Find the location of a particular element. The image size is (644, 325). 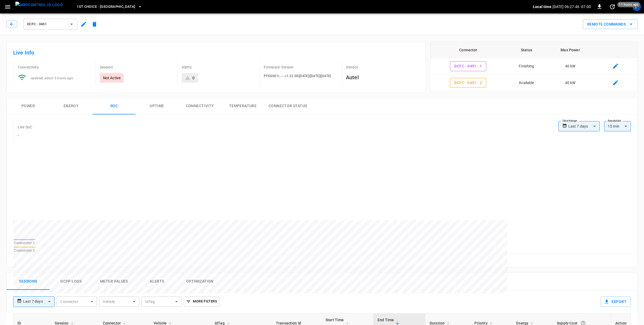

th: Max Power is located at coordinates (570, 50).